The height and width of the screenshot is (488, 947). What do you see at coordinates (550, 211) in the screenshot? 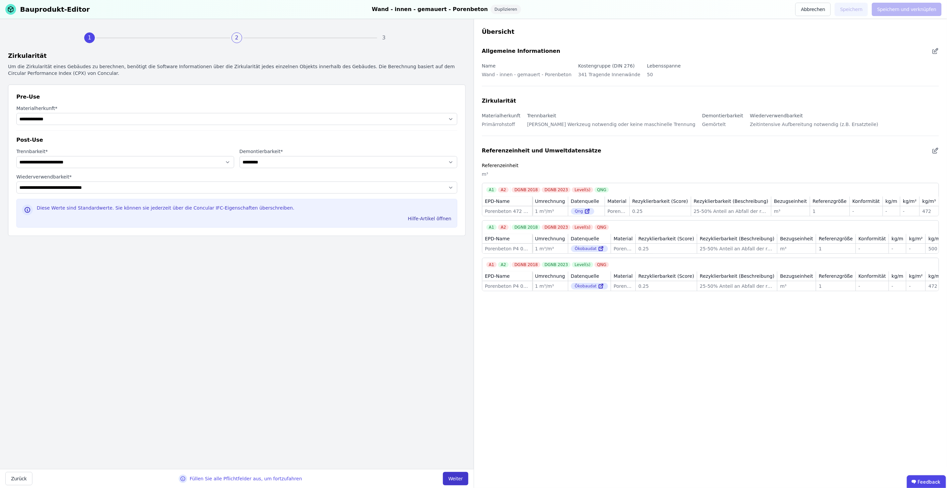
I see `div: 1 m³/m³` at bounding box center [550, 211].